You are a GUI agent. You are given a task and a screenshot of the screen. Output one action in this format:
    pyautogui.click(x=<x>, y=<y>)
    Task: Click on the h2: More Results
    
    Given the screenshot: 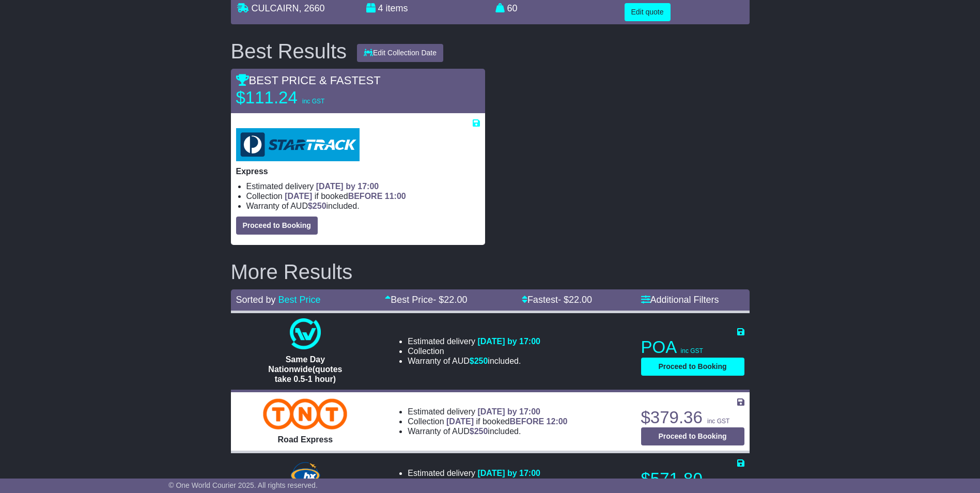 What is the action you would take?
    pyautogui.click(x=490, y=271)
    